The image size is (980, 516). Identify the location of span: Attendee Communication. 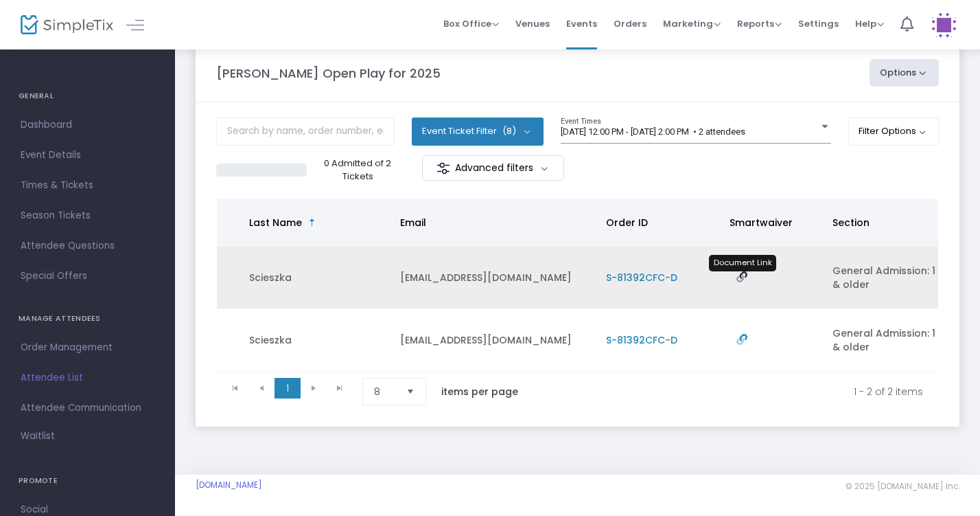
(87, 408).